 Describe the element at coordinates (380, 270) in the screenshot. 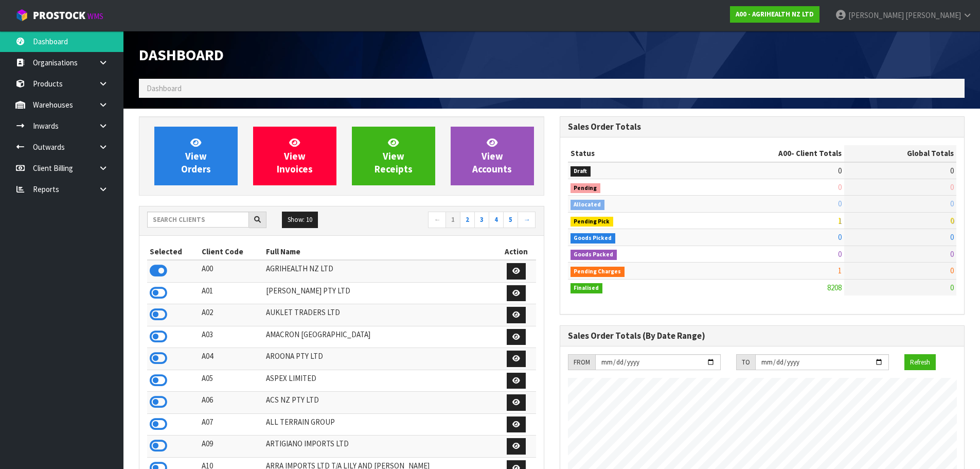

I see `td: AGRIHEALTH NZ LTD` at that location.